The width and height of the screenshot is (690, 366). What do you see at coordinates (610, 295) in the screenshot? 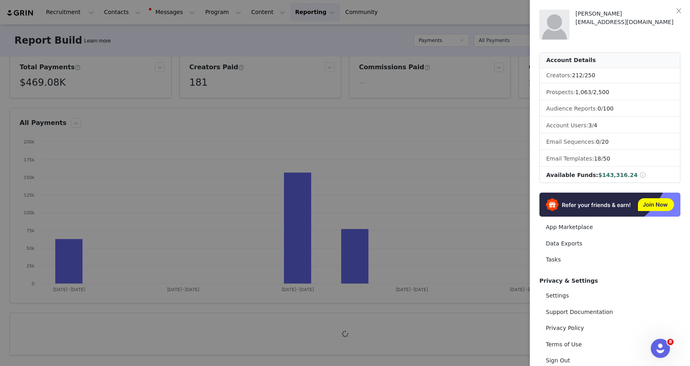
I see `a: Settings` at bounding box center [610, 295].